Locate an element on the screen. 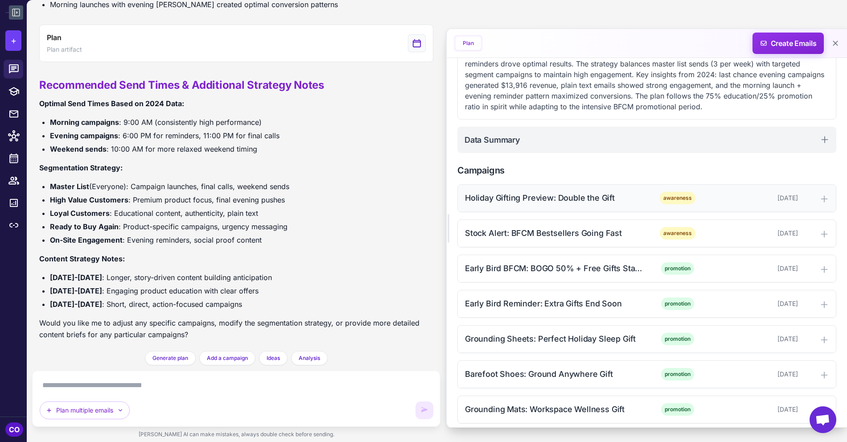 This screenshot has width=847, height=442. div: Open chat is located at coordinates (823, 420).